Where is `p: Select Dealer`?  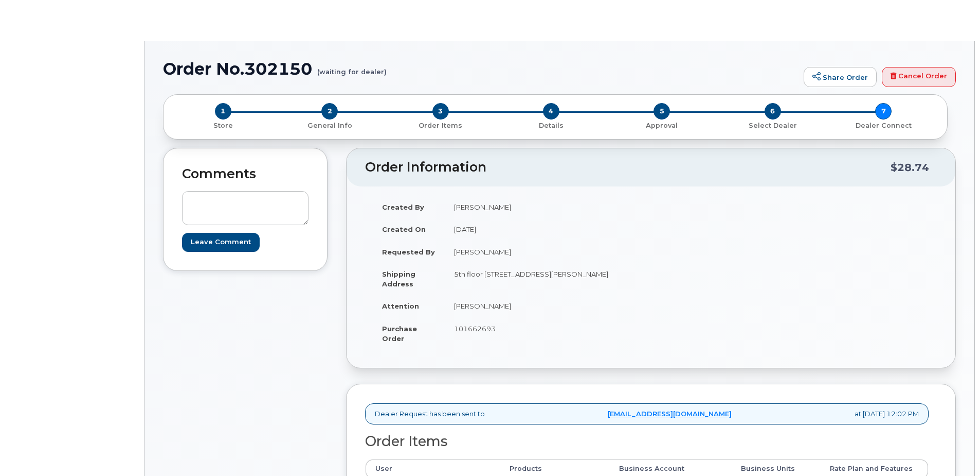 p: Select Dealer is located at coordinates (773, 125).